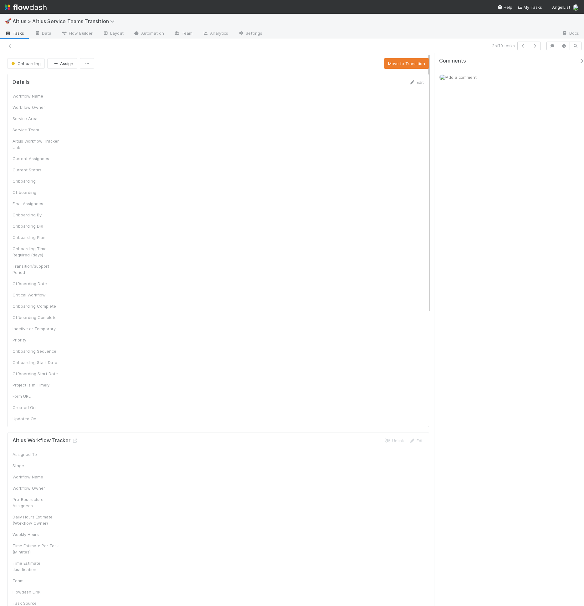  Describe the element at coordinates (15, 33) in the screenshot. I see `span: Tasks` at that location.